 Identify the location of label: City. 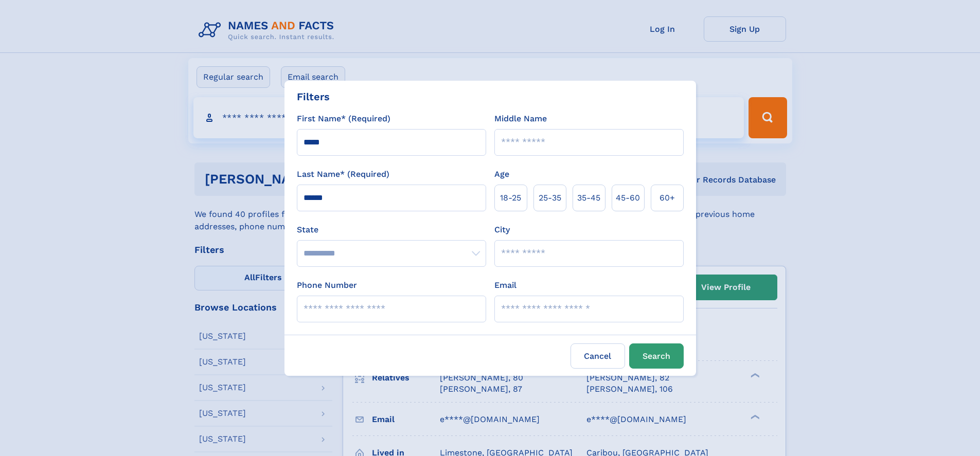
(502, 230).